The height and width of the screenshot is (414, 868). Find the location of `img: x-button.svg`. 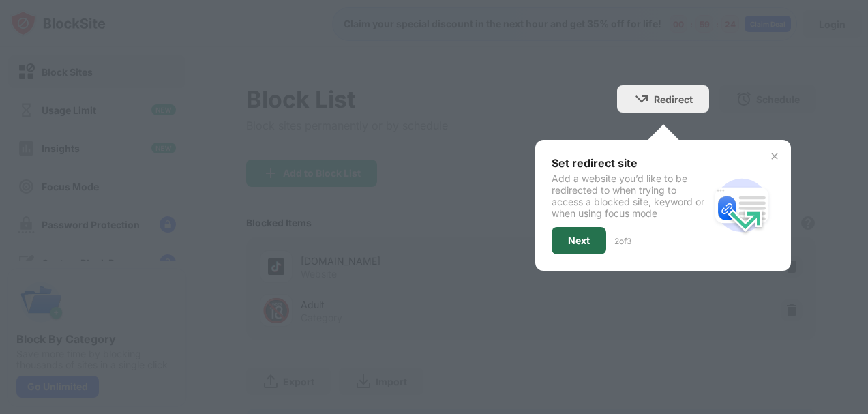

img: x-button.svg is located at coordinates (774, 156).